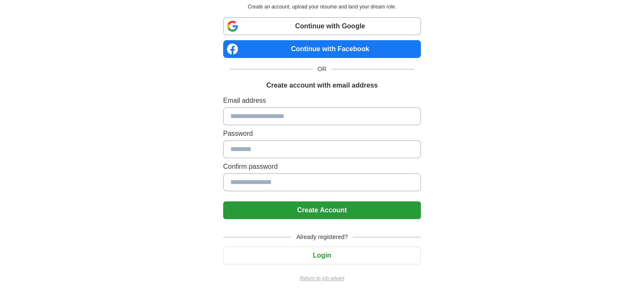 This screenshot has height=294, width=644. I want to click on a: Login, so click(322, 255).